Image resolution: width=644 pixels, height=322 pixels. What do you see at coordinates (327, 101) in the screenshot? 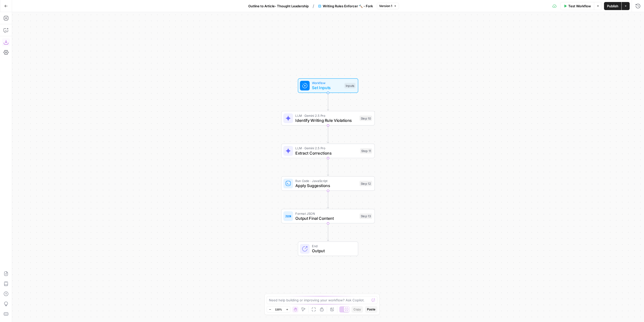
I see `g: Edge from start to step_10` at bounding box center [327, 101].